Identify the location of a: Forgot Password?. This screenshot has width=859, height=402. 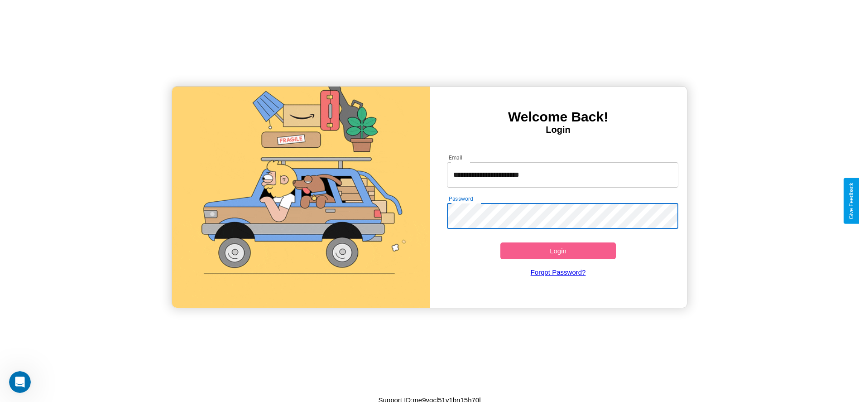
(558, 272).